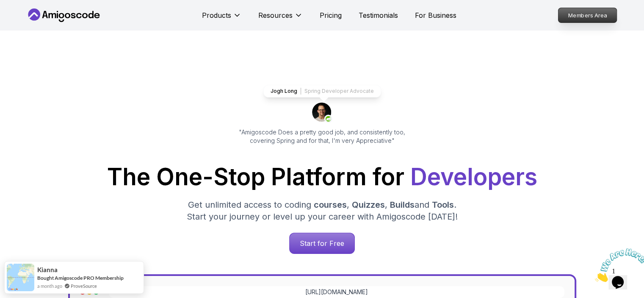  I want to click on a: Pricing, so click(331, 16).